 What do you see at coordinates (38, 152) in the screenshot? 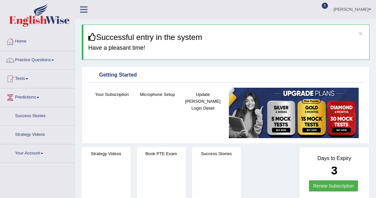
I see `a: Your Account` at bounding box center [38, 152].